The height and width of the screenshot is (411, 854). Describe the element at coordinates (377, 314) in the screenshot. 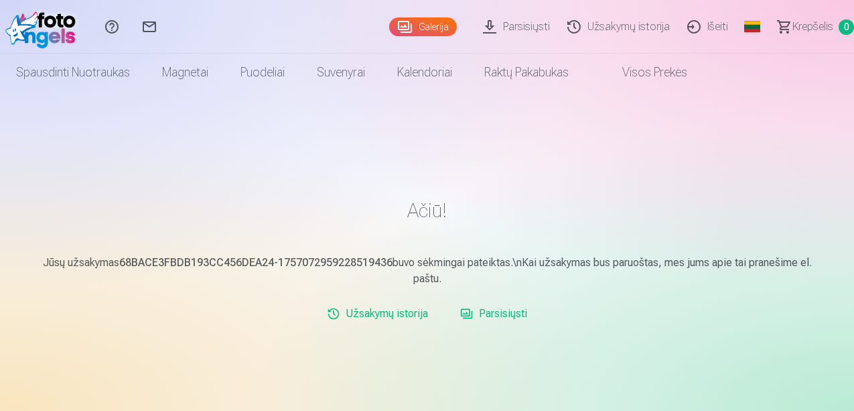

I see `a: Užsakymų istorija` at that location.